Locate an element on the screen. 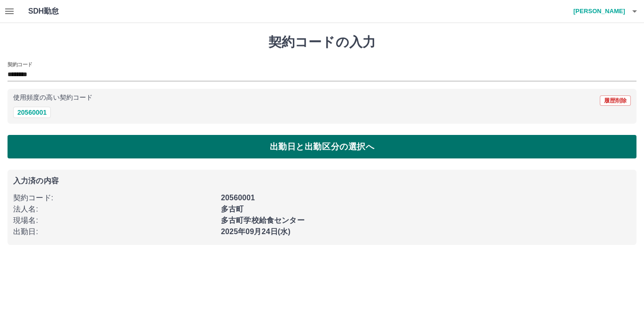 The image size is (644, 315). button: 履歴削除 is located at coordinates (616, 101).